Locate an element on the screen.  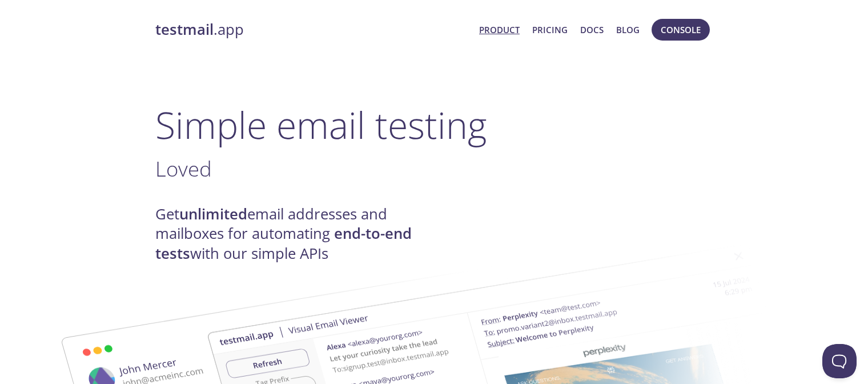
a: Blog is located at coordinates (628, 30).